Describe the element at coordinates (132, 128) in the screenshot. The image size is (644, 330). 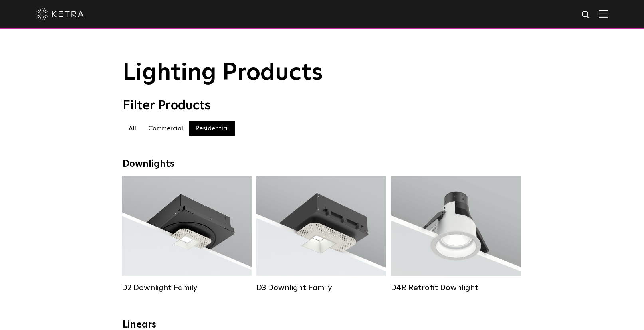
I see `label: All` at that location.